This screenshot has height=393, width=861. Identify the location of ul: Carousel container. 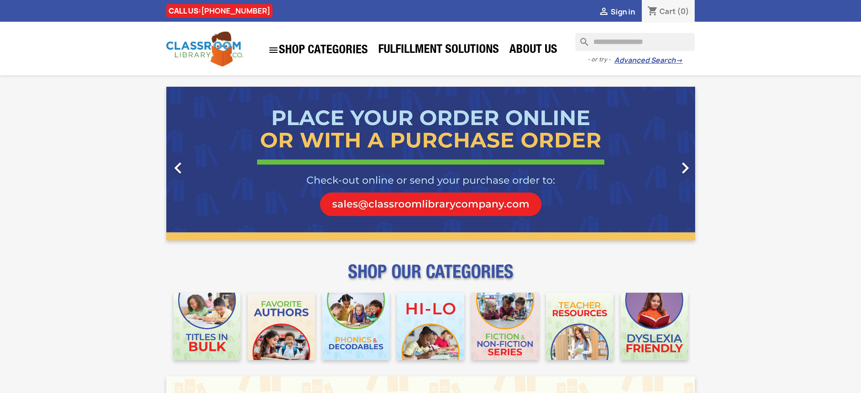
(431, 164).